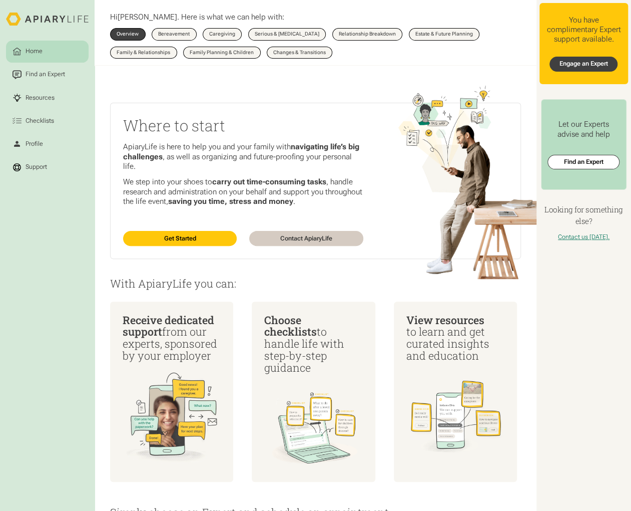 The height and width of the screenshot is (511, 631). Describe the element at coordinates (243, 126) in the screenshot. I see `h2: Where to start` at that location.